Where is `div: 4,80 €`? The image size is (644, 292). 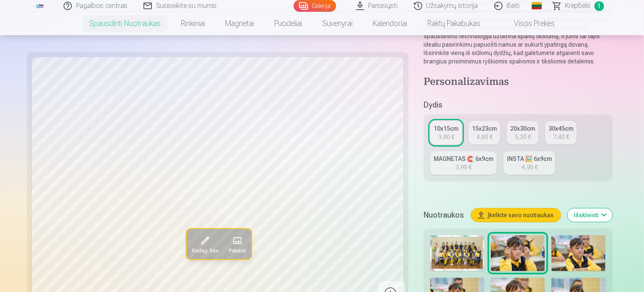
div: 4,80 € is located at coordinates (484, 137).